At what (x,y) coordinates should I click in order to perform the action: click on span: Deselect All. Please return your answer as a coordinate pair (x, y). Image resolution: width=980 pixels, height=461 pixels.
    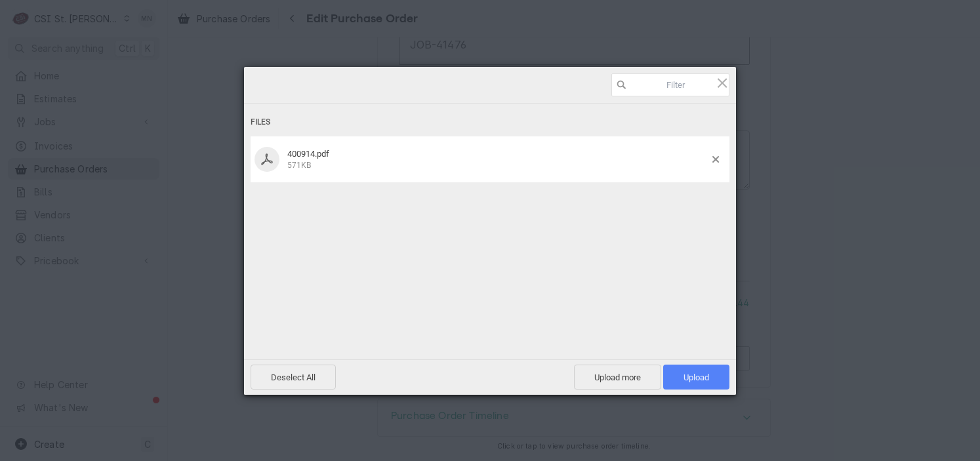
    Looking at the image, I should click on (293, 377).